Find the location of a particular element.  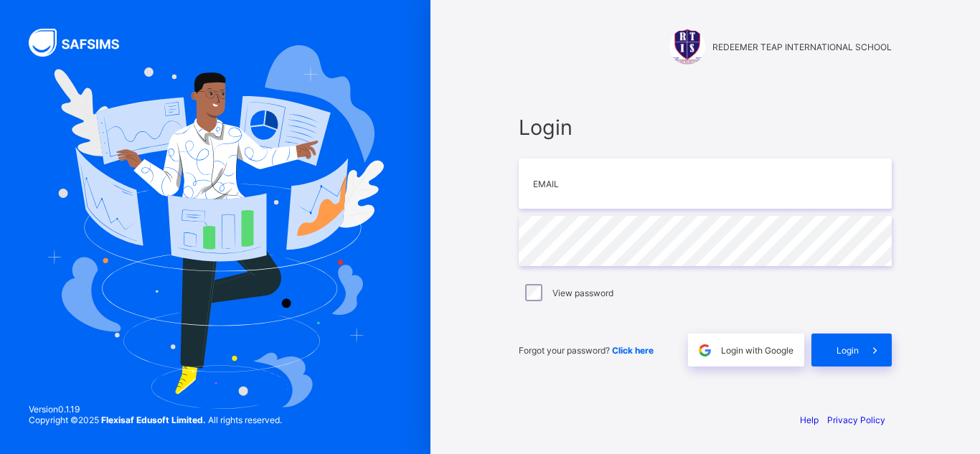

a: Click here is located at coordinates (632, 350).